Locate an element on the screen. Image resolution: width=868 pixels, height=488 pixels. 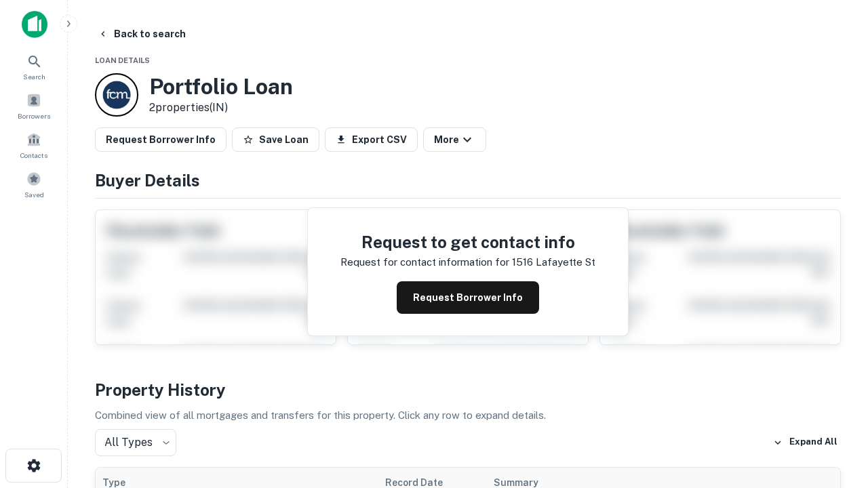
div: Borrowers is located at coordinates (34, 106).